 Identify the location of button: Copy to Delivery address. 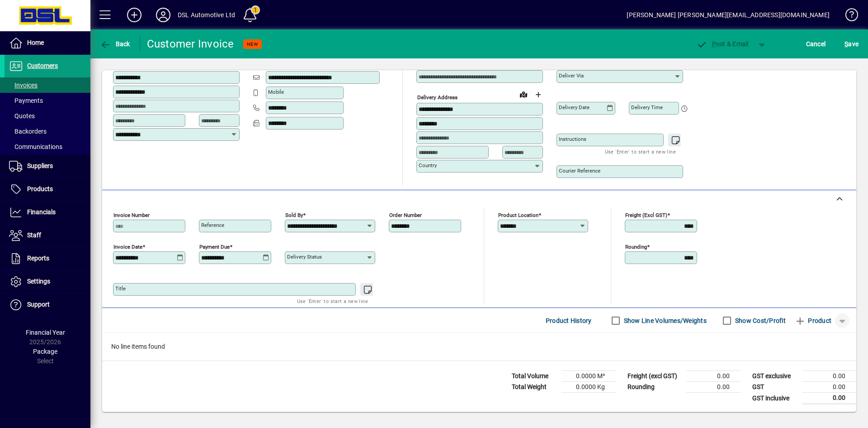
(234, 63).